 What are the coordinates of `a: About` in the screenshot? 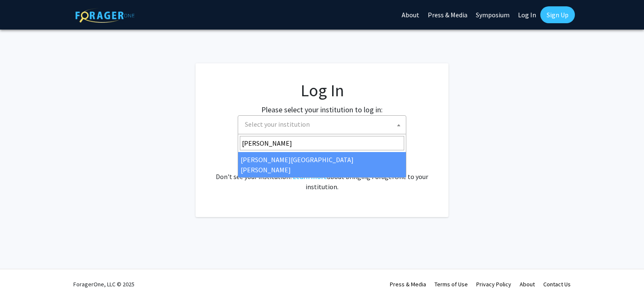 It's located at (527, 284).